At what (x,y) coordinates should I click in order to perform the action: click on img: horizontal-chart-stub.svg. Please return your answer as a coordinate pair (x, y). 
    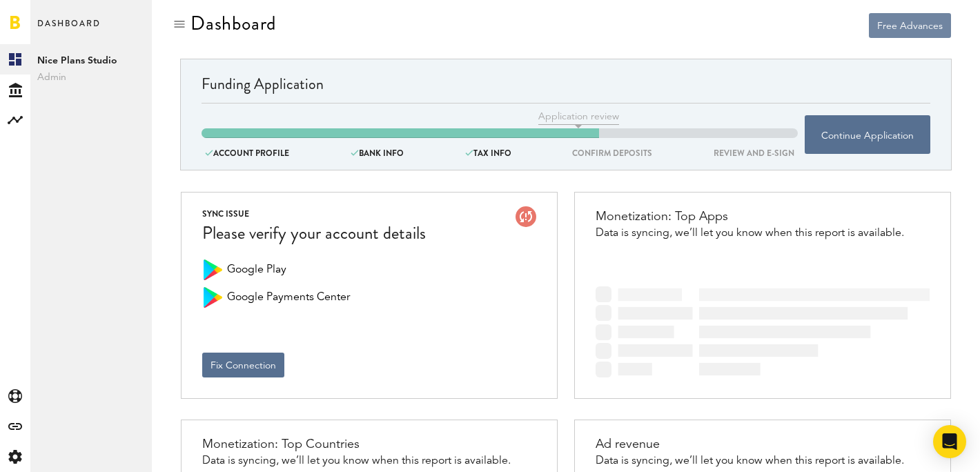
    Looking at the image, I should click on (761, 332).